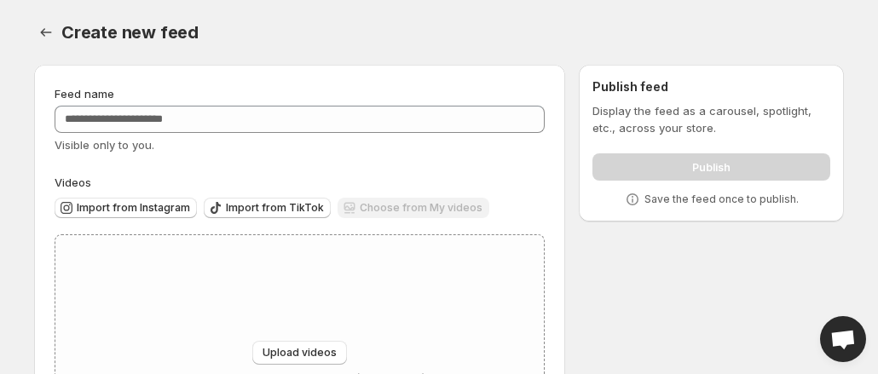 Image resolution: width=878 pixels, height=374 pixels. I want to click on span: Import from Instagram, so click(133, 208).